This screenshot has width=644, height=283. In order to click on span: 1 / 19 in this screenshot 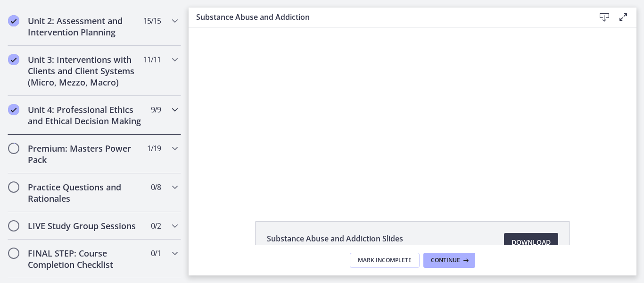, I will do `click(154, 149)`.